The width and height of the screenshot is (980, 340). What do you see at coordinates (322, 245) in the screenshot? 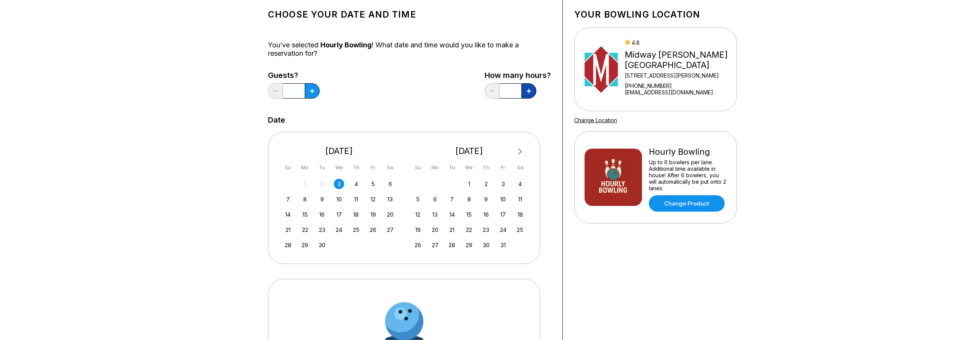
I see `div: Choose Tuesday, September 30th, 2025` at bounding box center [322, 245].